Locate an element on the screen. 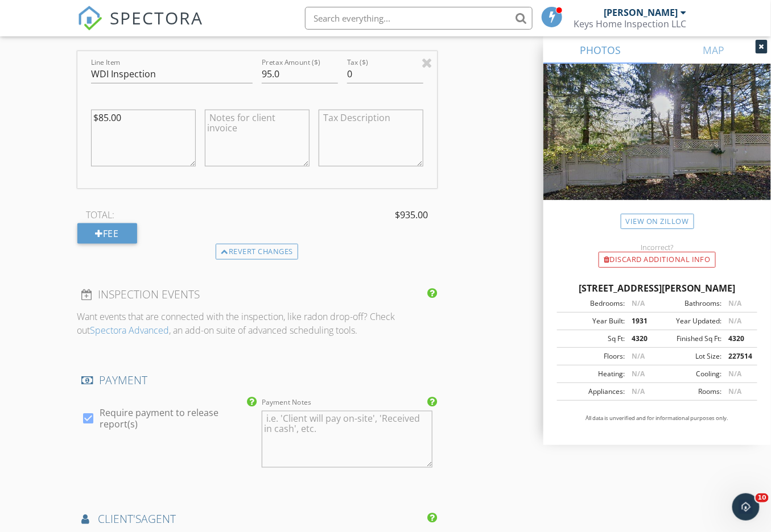 The width and height of the screenshot is (771, 532). div: Year Updated: is located at coordinates (689, 321).